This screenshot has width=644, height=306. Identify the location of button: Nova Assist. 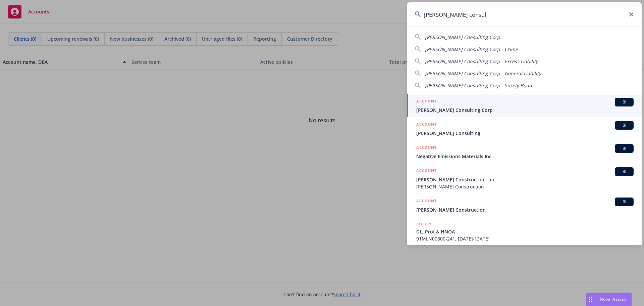
(609, 299).